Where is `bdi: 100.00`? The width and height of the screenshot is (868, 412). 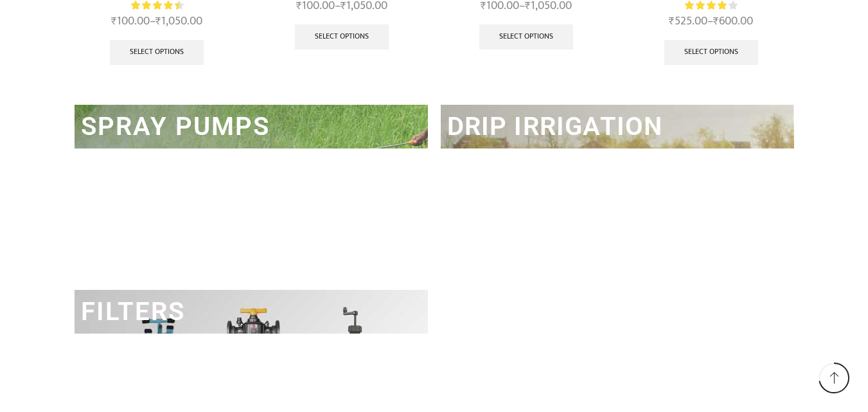 bdi: 100.00 is located at coordinates (130, 21).